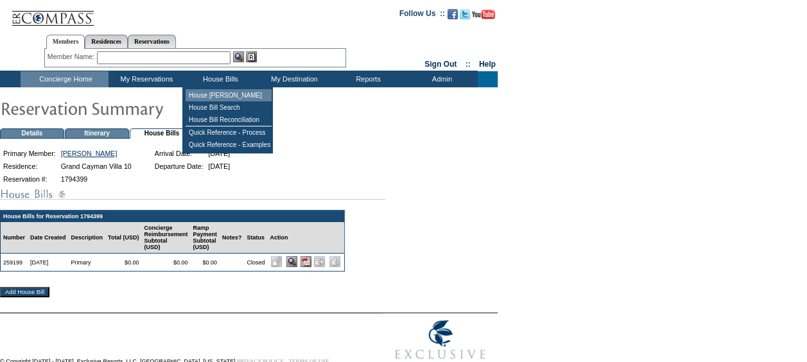 The width and height of the screenshot is (807, 362). Describe the element at coordinates (96, 179) in the screenshot. I see `td: 1794399` at that location.